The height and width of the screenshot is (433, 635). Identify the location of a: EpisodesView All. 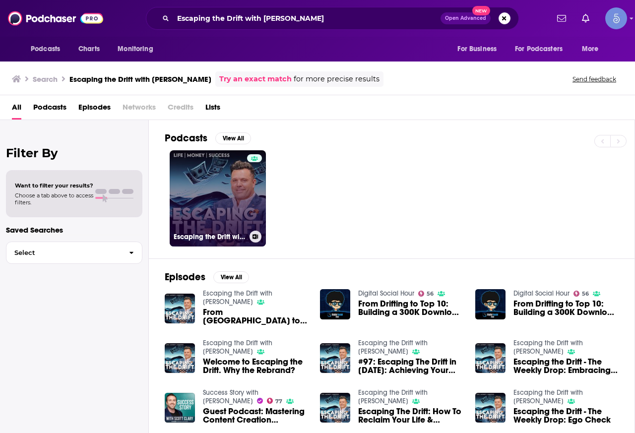
(207, 277).